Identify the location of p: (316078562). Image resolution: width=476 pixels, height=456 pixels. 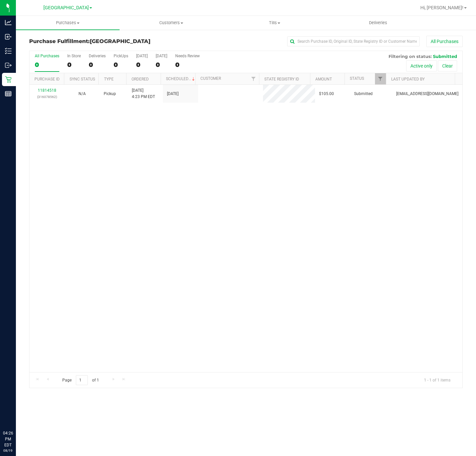
(47, 97).